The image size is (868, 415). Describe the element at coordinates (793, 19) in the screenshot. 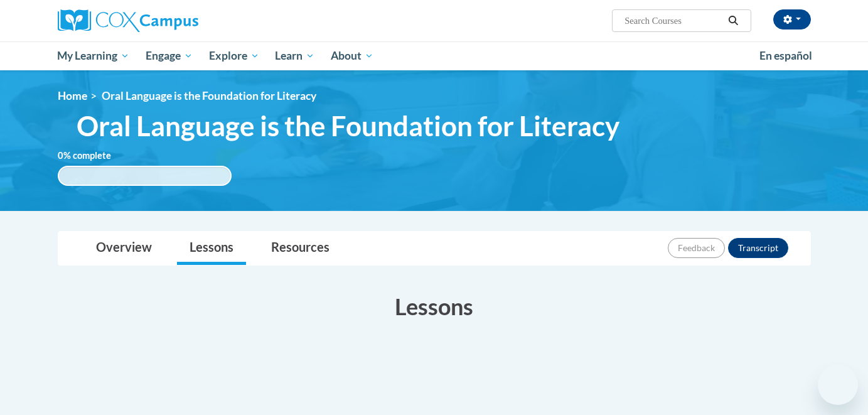

I see `button: Account Settings` at that location.